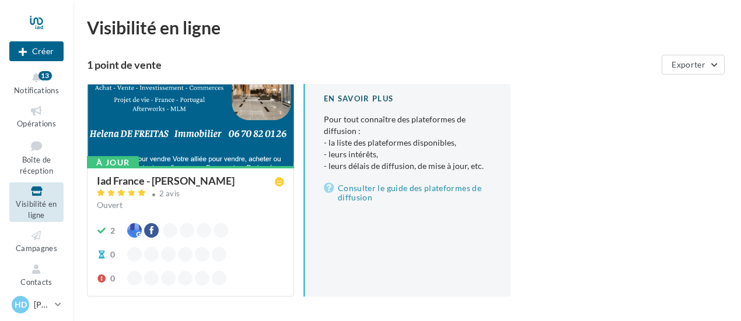  I want to click on span: Ouvert, so click(110, 205).